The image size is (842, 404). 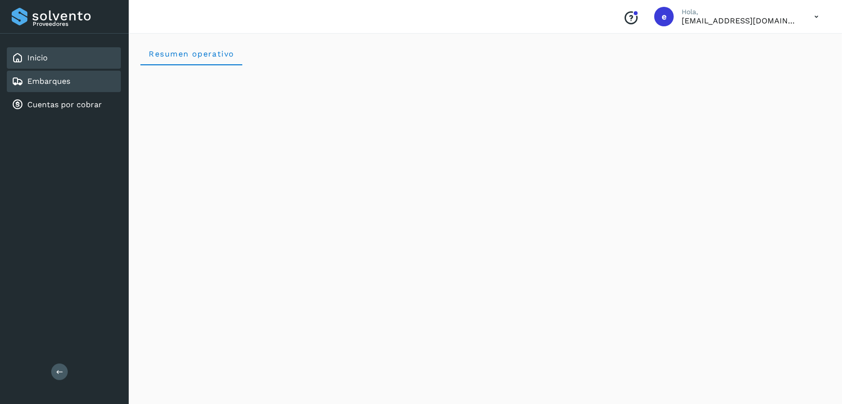 I want to click on span: Resumen operativo, so click(x=191, y=54).